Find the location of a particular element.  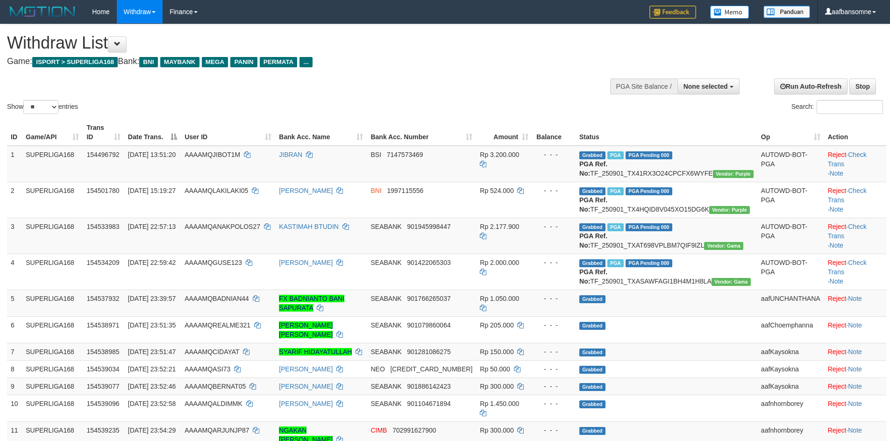

th: ID is located at coordinates (14, 132).